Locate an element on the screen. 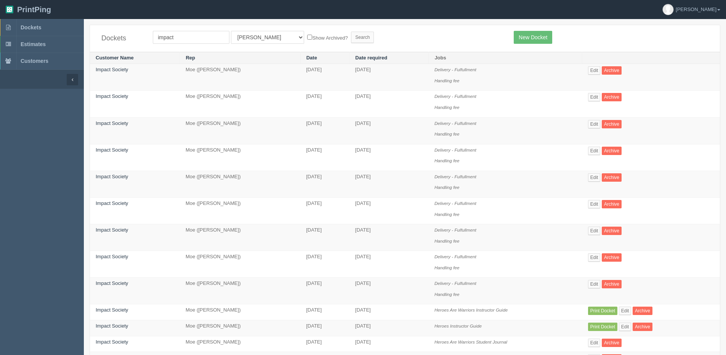 The height and width of the screenshot is (355, 726). a: Customer Name is located at coordinates (115, 58).